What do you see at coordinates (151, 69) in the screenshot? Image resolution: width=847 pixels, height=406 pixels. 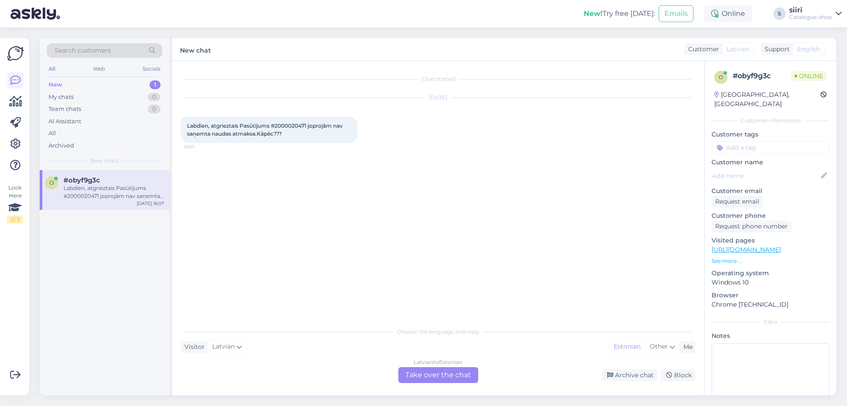 I see `div: Socials` at bounding box center [151, 69].